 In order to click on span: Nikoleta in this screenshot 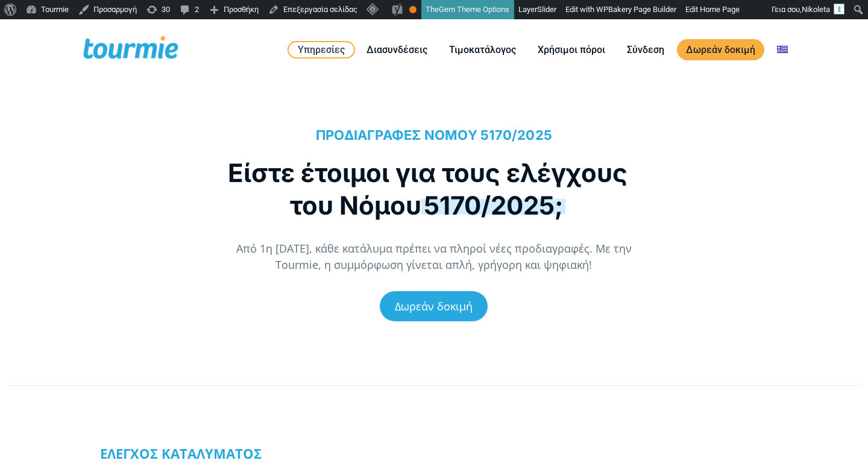, I will do `click(815, 9)`.